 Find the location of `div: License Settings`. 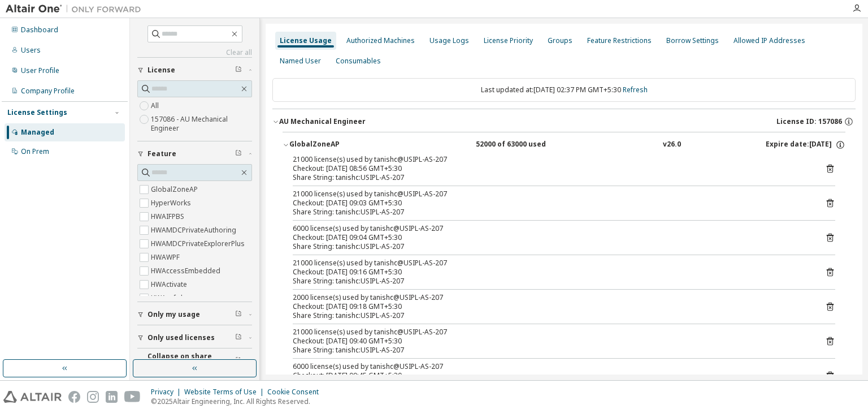

div: License Settings is located at coordinates (37, 112).